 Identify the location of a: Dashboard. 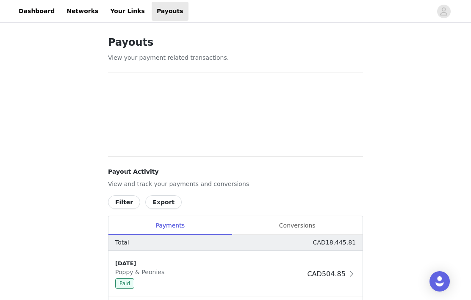
(36, 11).